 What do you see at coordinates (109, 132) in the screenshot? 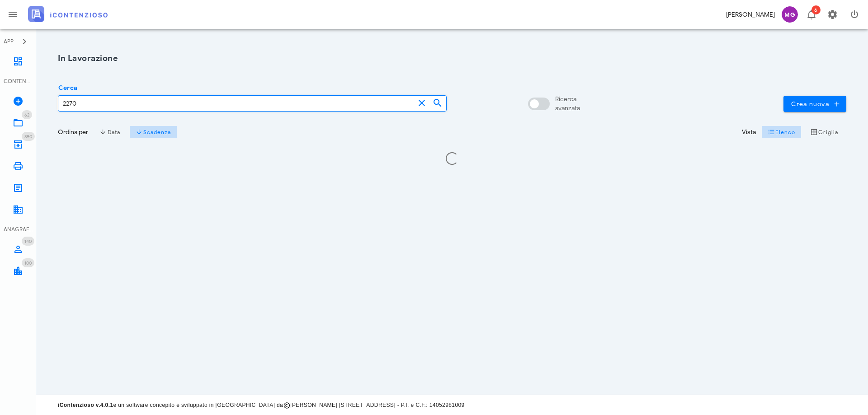
I see `span: Data` at bounding box center [109, 132].